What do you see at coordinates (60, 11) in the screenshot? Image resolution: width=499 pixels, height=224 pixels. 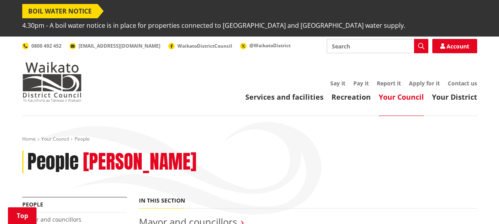 I see `span: BOIL WATER NOTICE` at bounding box center [60, 11].